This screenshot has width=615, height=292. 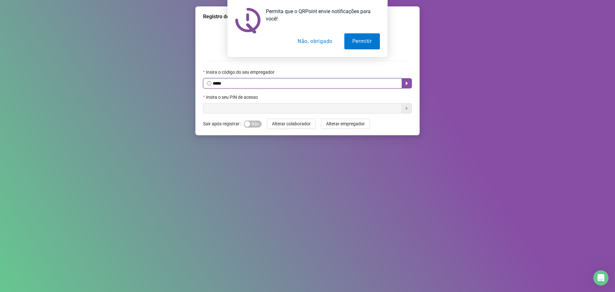 I want to click on label: Sair após registrar, so click(x=223, y=124).